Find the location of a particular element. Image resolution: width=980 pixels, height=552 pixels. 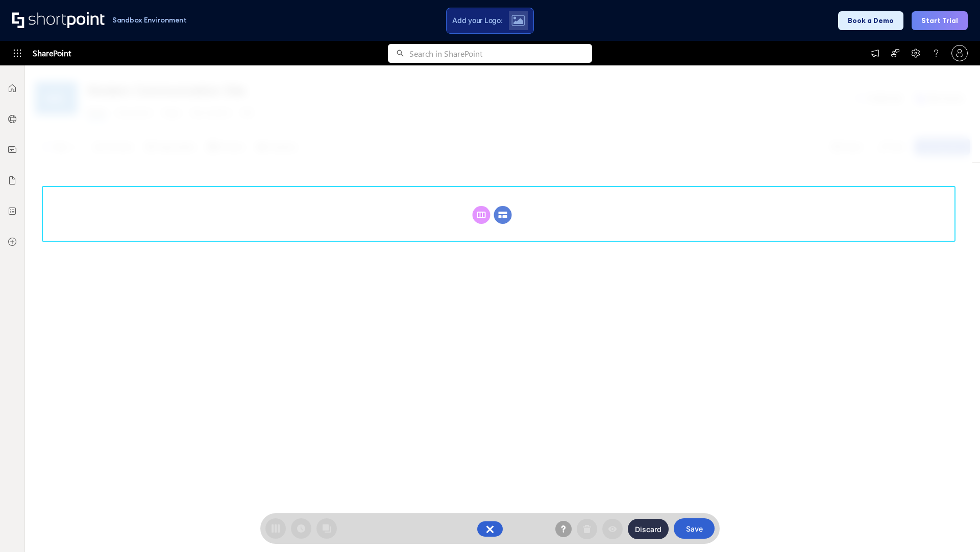

span: Add your Logo: is located at coordinates (477, 21).